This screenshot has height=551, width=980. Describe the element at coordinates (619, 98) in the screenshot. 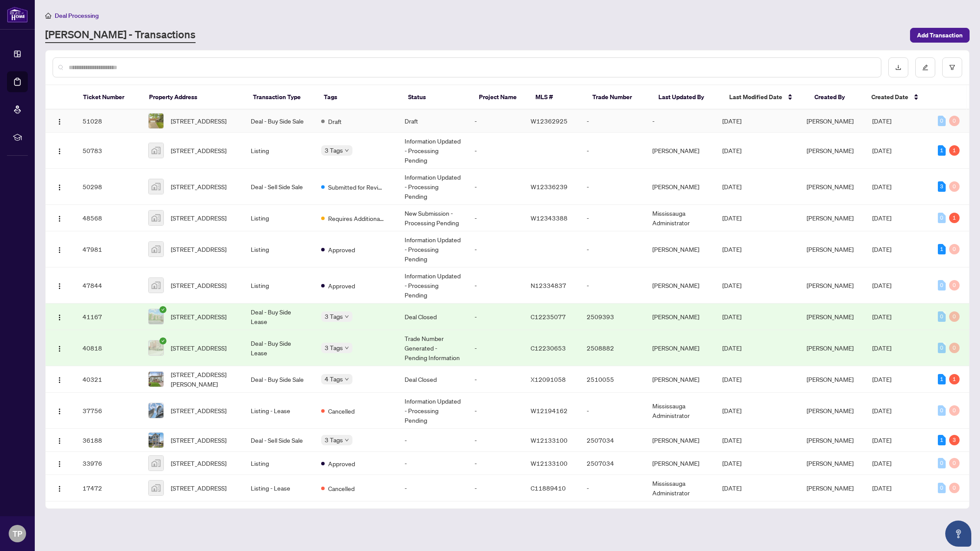

I see `th: Trade Number` at that location.